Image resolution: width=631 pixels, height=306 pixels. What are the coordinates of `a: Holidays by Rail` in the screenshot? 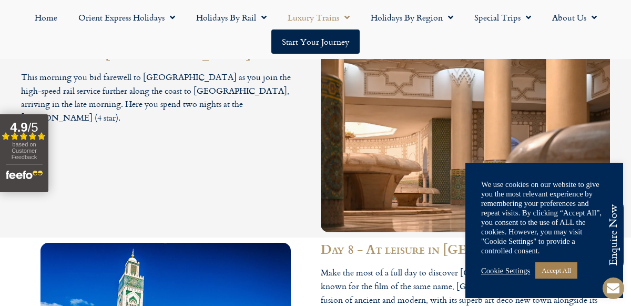 It's located at (231, 17).